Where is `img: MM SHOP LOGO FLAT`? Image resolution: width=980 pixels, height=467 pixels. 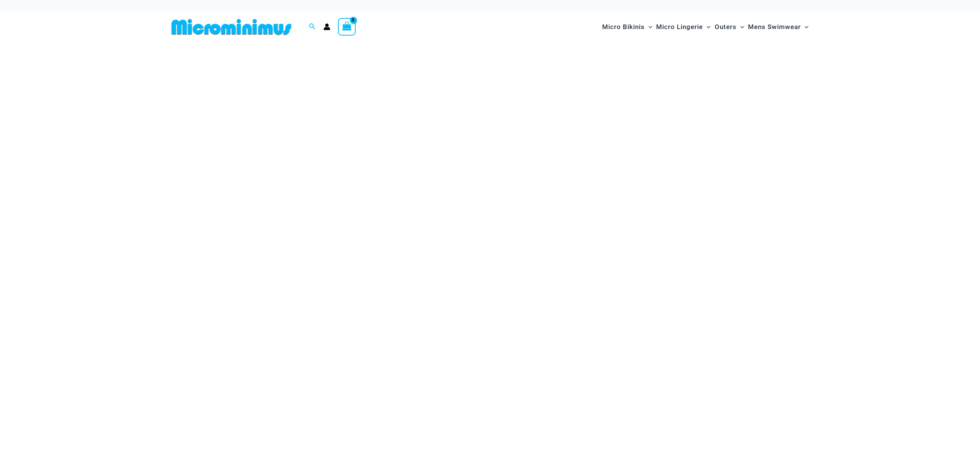
img: MM SHOP LOGO FLAT is located at coordinates (231, 27).